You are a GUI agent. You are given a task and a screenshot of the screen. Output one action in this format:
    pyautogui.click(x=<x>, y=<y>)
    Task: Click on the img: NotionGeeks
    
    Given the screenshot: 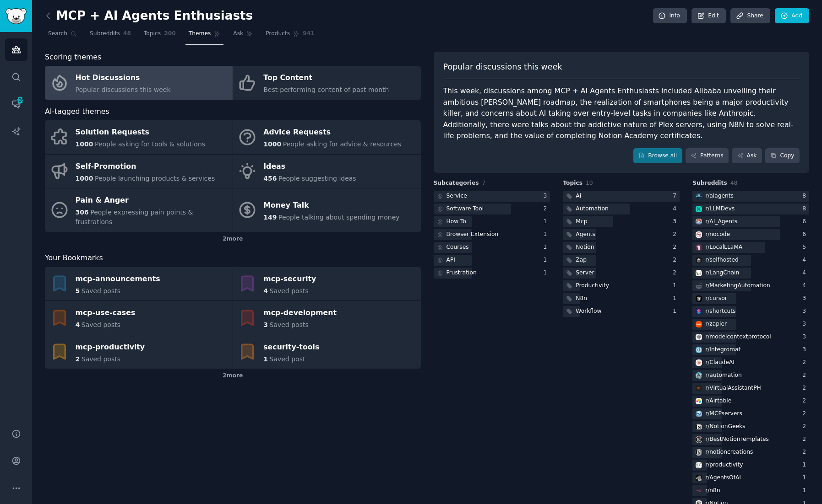 What is the action you would take?
    pyautogui.click(x=699, y=427)
    